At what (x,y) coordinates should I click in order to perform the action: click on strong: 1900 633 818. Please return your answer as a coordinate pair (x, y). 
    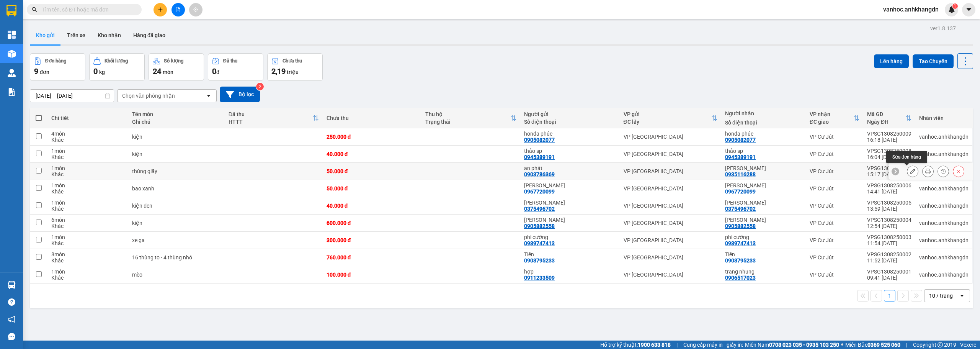
    Looking at the image, I should click on (655, 345).